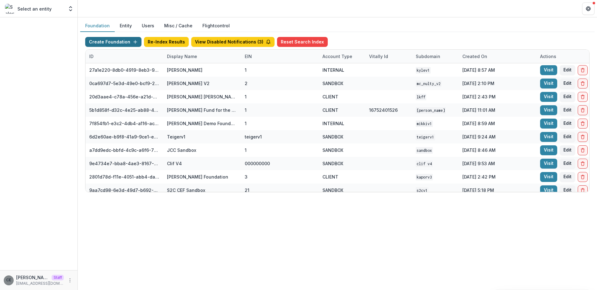  Describe the element at coordinates (70, 281) in the screenshot. I see `button: More` at that location.